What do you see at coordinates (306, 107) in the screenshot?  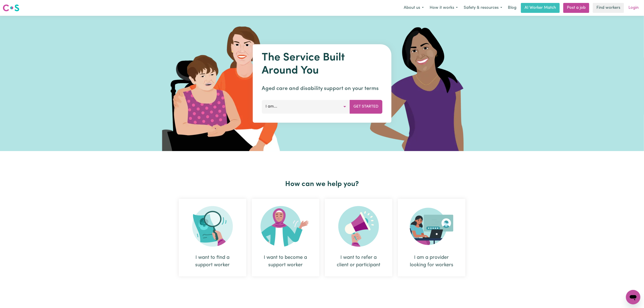 I see `button: I am...` at bounding box center [306, 107].